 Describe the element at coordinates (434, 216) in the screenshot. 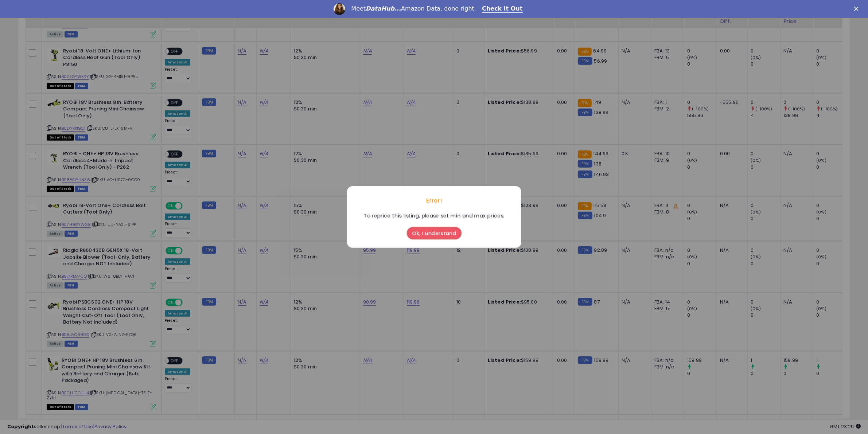

I see `div: To reprice this listing, please set min and max prices.` at that location.